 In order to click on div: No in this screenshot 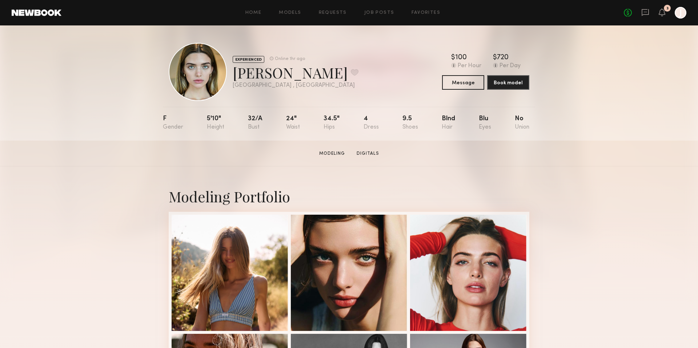, I will do `click(522, 123)`.